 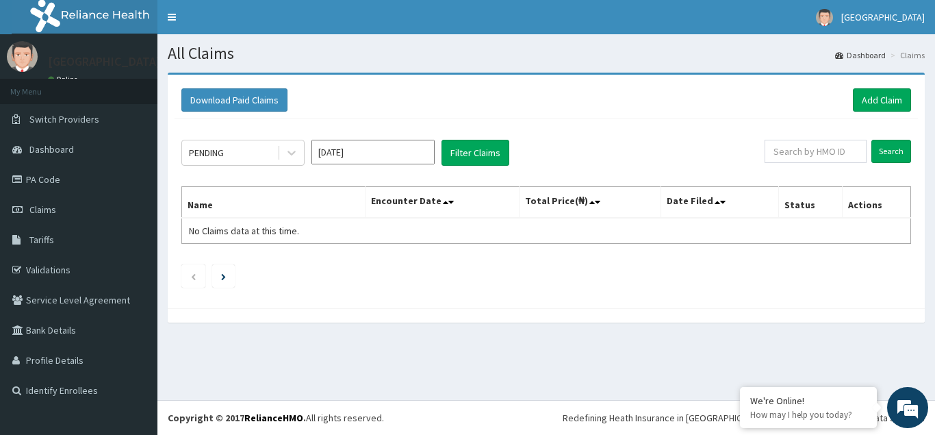 I want to click on a: Online, so click(x=64, y=79).